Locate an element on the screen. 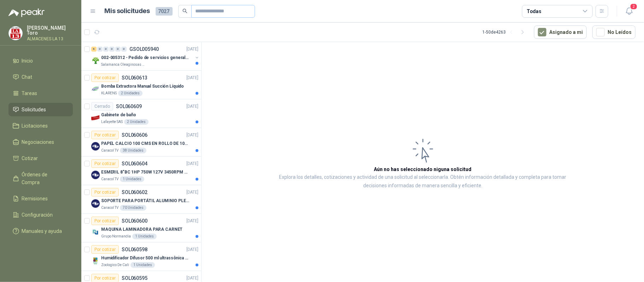 The height and width of the screenshot is (282, 644). h3: Aún no has seleccionado niguna solicitud is located at coordinates (423, 169).